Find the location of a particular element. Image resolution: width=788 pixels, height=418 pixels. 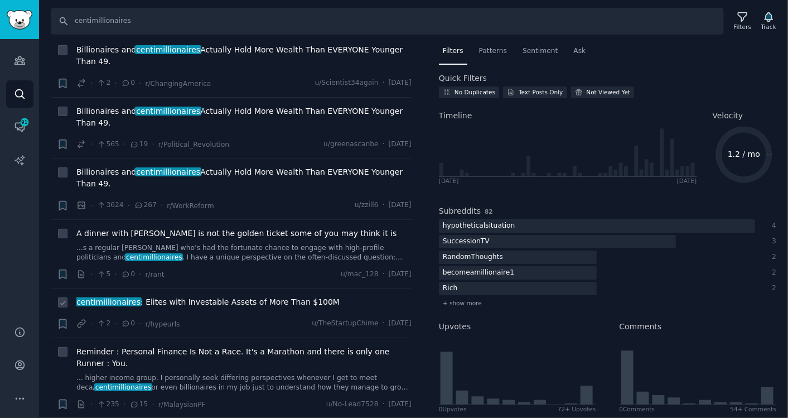

div: 0 Comment s is located at coordinates (637, 409).